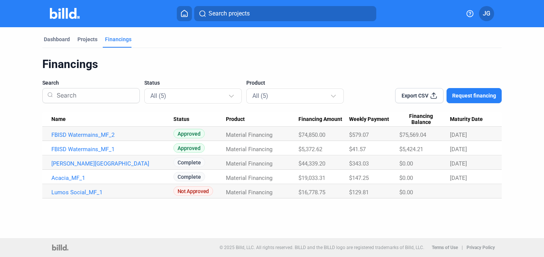 Image resolution: width=544 pixels, height=257 pixels. I want to click on span: $579.07, so click(359, 135).